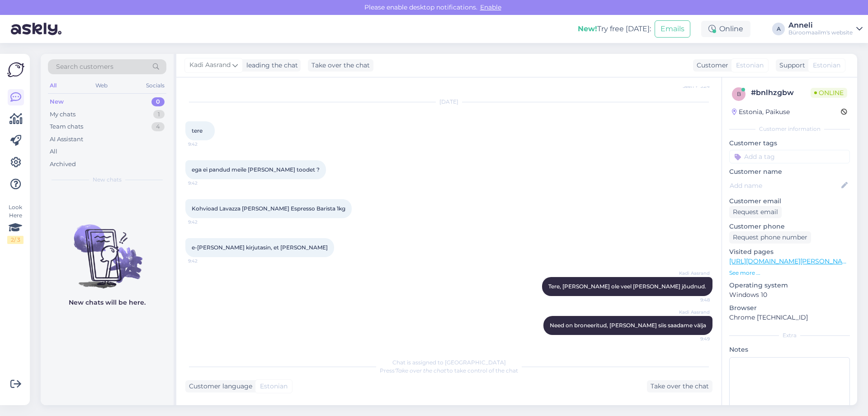  I want to click on p: Customer phone, so click(789, 226).